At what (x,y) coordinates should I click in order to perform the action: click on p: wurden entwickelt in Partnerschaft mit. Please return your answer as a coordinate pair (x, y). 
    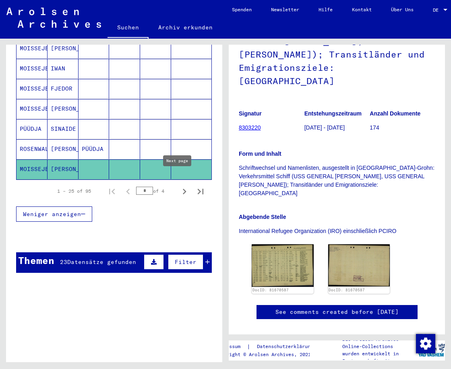
    Looking at the image, I should click on (380, 357).